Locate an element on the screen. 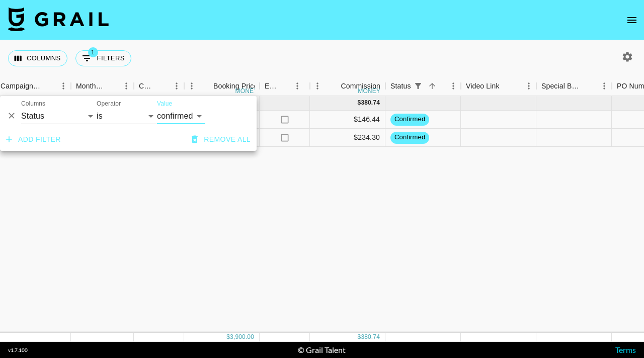  div: Campaign (Type) is located at coordinates (21, 86).